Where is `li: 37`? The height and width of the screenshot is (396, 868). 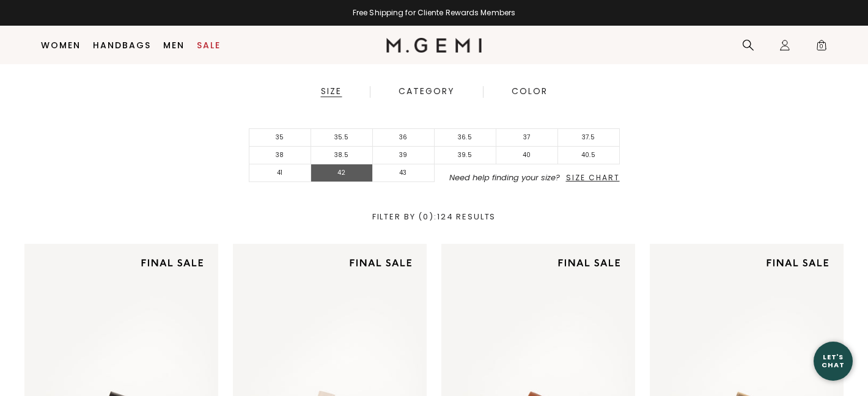
li: 37 is located at coordinates (527, 137).